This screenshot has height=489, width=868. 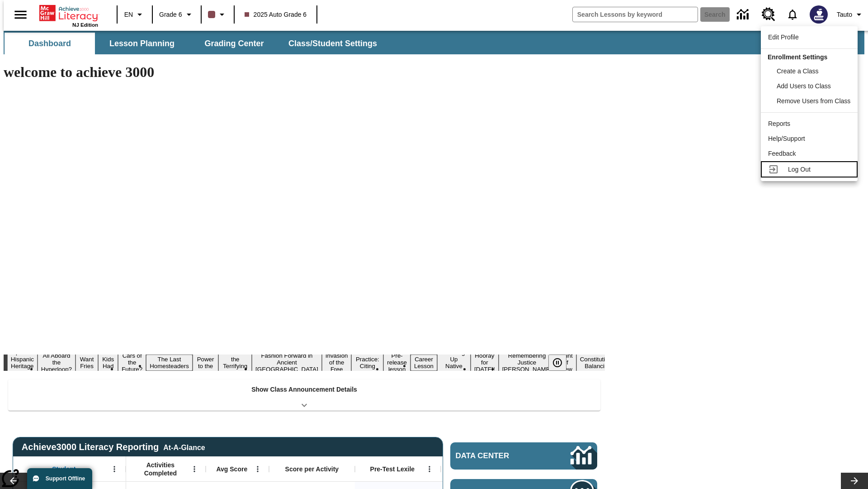 I want to click on span: Feedback, so click(x=782, y=153).